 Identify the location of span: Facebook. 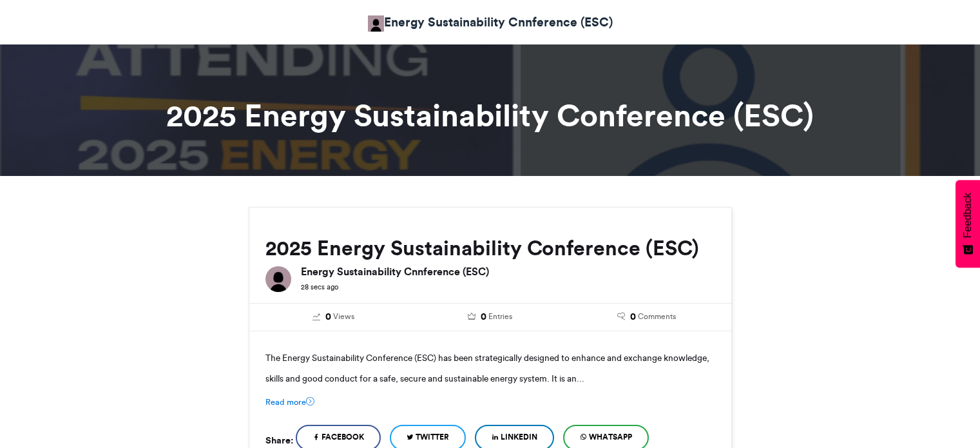
(343, 437).